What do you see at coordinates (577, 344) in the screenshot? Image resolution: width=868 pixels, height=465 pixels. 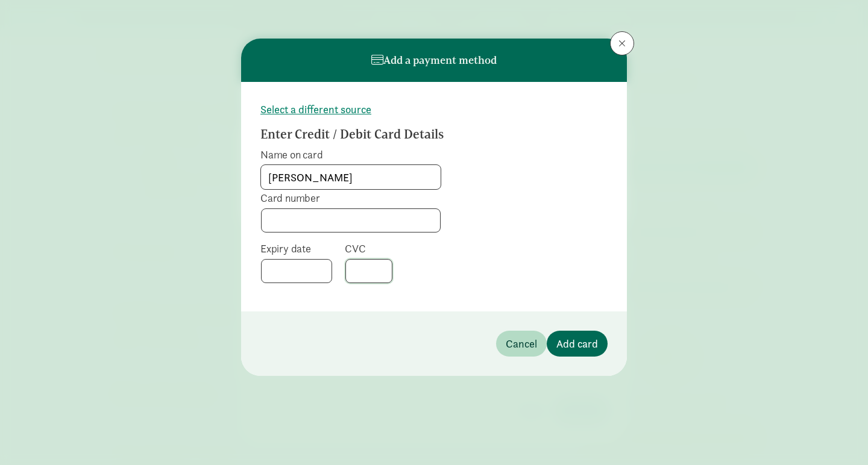 I see `button: Add card` at bounding box center [577, 344].